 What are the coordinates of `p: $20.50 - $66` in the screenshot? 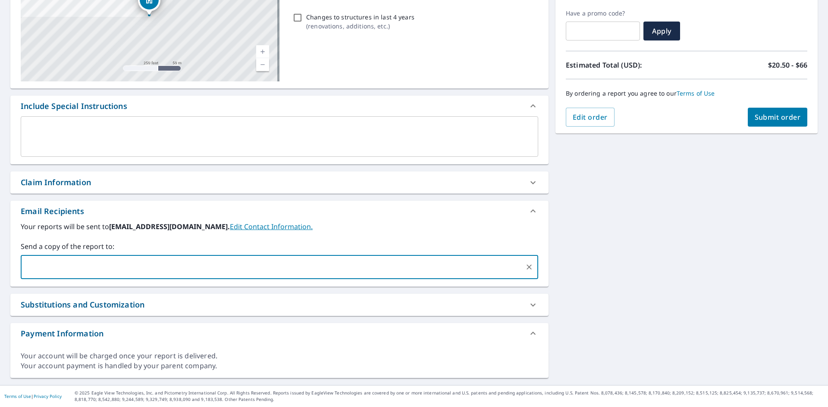 It's located at (787, 65).